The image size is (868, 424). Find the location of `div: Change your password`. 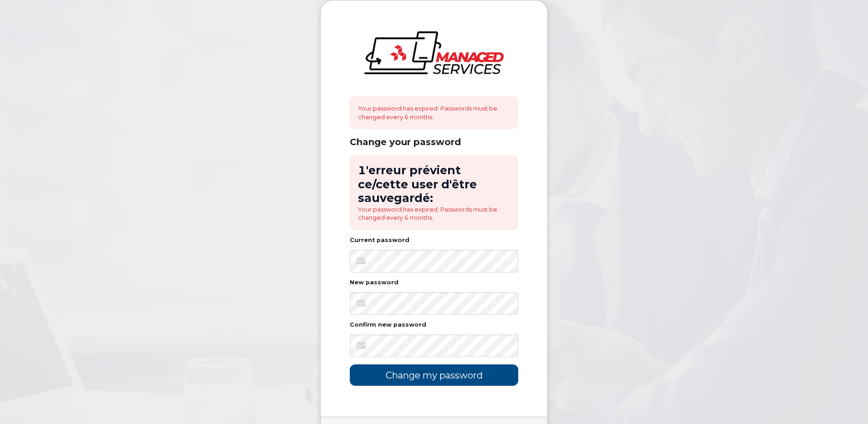

div: Change your password is located at coordinates (434, 142).